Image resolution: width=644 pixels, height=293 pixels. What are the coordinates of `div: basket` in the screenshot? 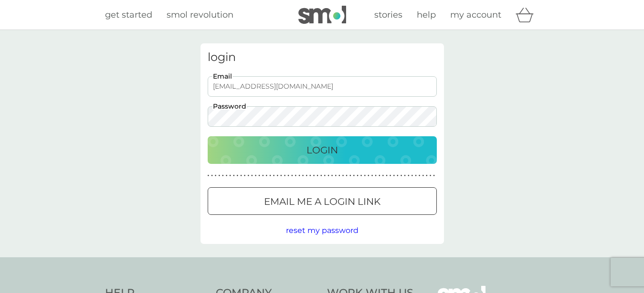 It's located at (527, 15).